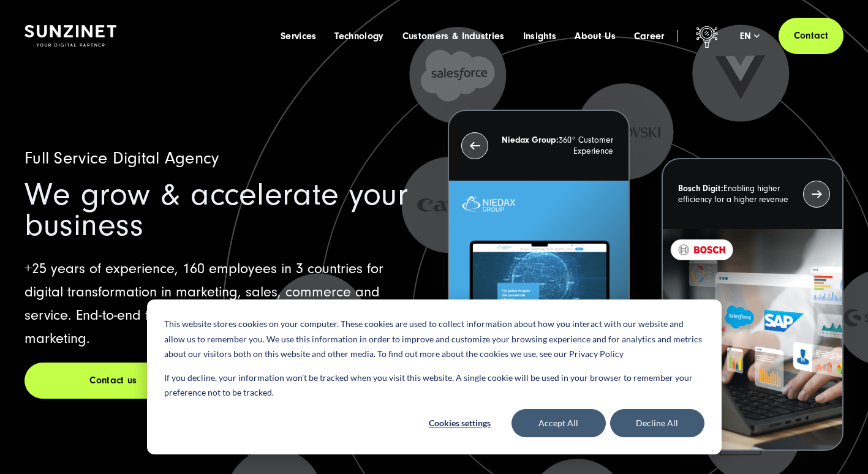  What do you see at coordinates (595, 36) in the screenshot?
I see `span: About Us` at bounding box center [595, 36].